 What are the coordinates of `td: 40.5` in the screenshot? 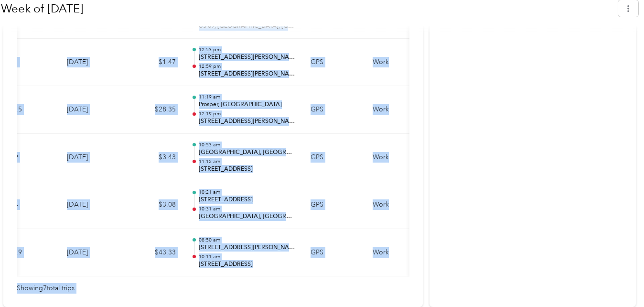 It's located at (30, 110).